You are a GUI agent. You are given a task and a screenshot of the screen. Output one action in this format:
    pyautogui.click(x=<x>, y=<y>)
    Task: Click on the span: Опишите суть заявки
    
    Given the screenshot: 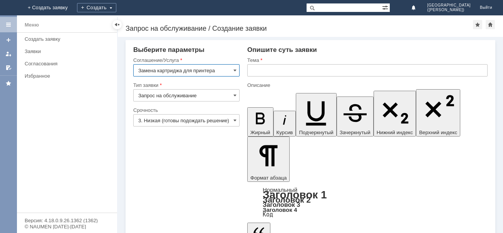 What is the action you would take?
    pyautogui.click(x=282, y=50)
    